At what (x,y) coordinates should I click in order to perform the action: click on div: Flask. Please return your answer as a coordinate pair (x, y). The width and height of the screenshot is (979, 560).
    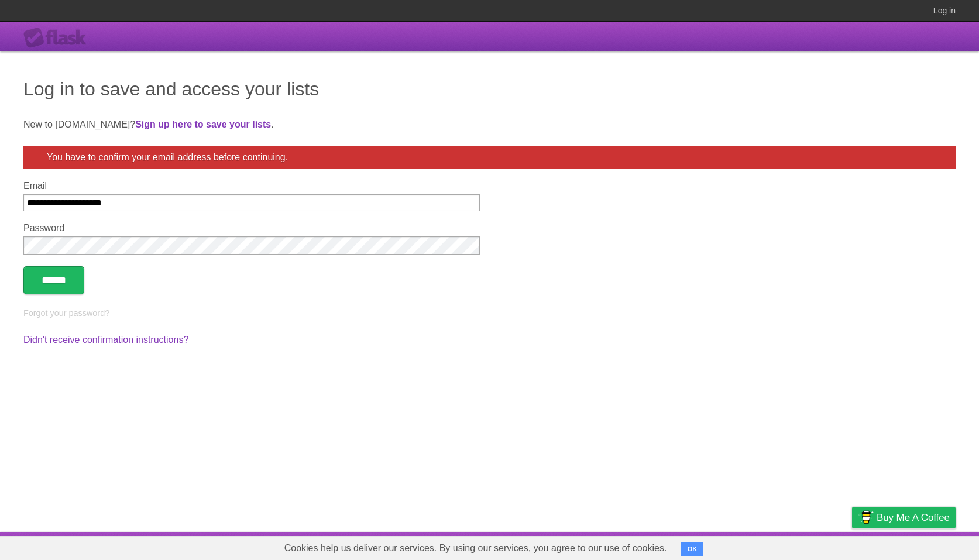
    Looking at the image, I should click on (59, 38).